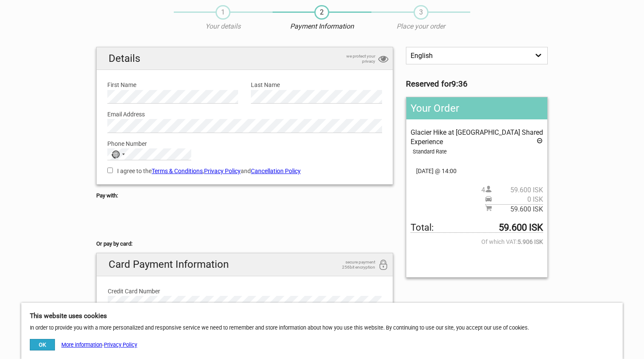 The image size is (644, 359). Describe the element at coordinates (54, 19) in the screenshot. I see `p: We're away right now. Please check back later!` at that location.